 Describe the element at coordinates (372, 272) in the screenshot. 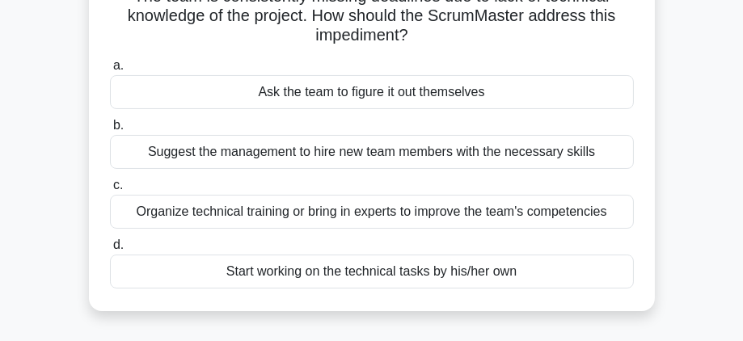

I see `div: Start working on the technical tasks by his/her own` at that location.